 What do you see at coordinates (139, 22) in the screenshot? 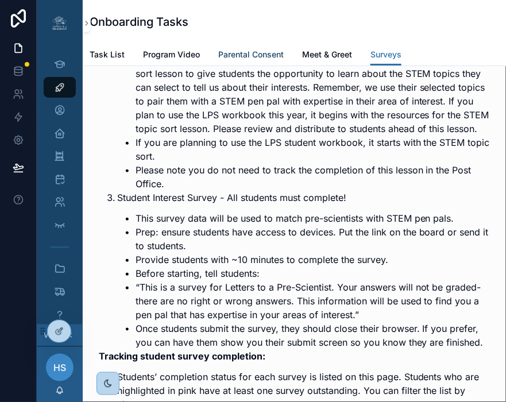
I see `h1: Onboarding Tasks` at bounding box center [139, 22].